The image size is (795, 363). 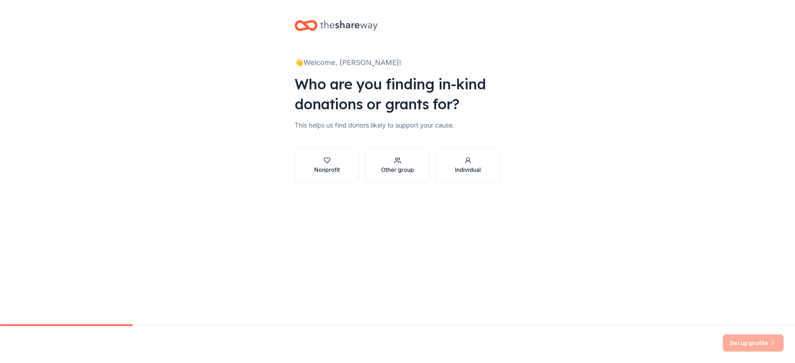 What do you see at coordinates (468, 170) in the screenshot?
I see `div: Individual` at bounding box center [468, 170].